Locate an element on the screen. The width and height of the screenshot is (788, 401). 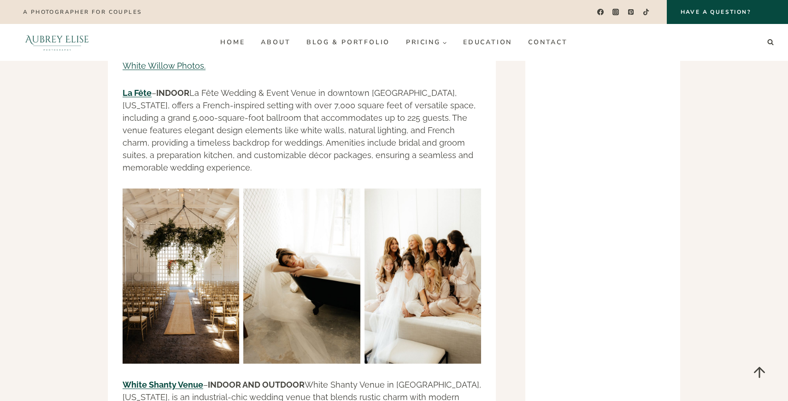
a: Instagram is located at coordinates (616, 12).